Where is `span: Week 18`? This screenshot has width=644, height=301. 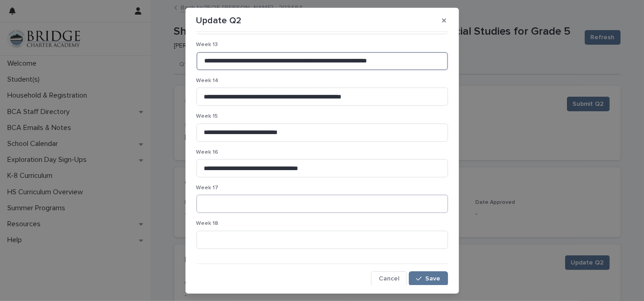 span: Week 18 is located at coordinates (207, 223).